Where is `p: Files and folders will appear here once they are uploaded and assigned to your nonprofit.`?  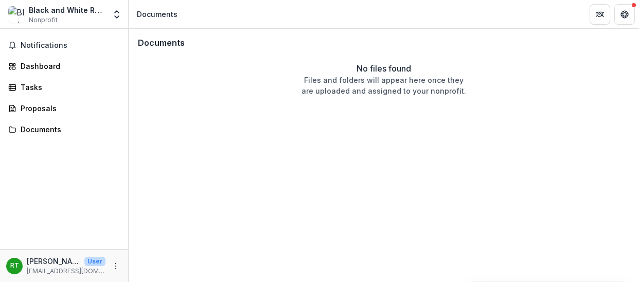
p: Files and folders will appear here once they are uploaded and assigned to your nonprofit. is located at coordinates (384, 85).